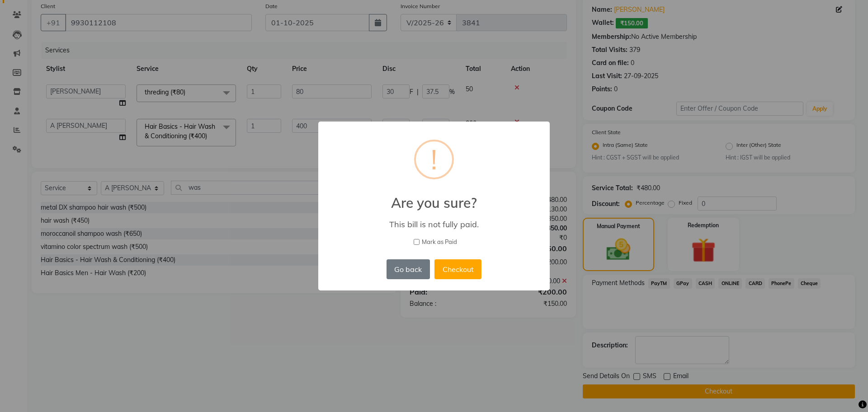 The height and width of the screenshot is (412, 868). What do you see at coordinates (439, 242) in the screenshot?
I see `span: Mark as Paid` at bounding box center [439, 242].